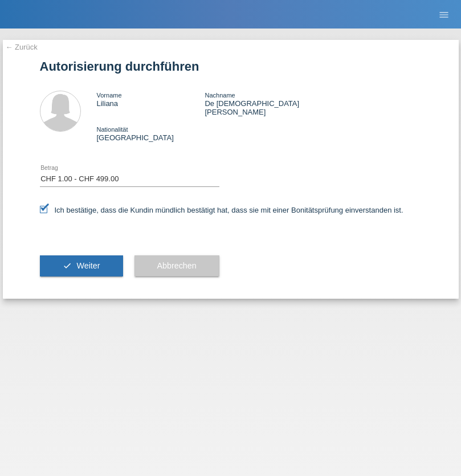 Image resolution: width=461 pixels, height=476 pixels. Describe the element at coordinates (112, 130) in the screenshot. I see `span: Nationalität` at that location.